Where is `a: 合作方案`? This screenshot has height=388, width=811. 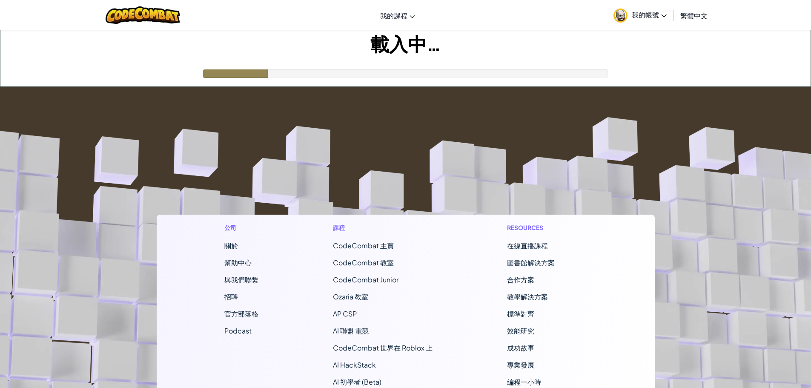 a: 合作方案 is located at coordinates (521, 279).